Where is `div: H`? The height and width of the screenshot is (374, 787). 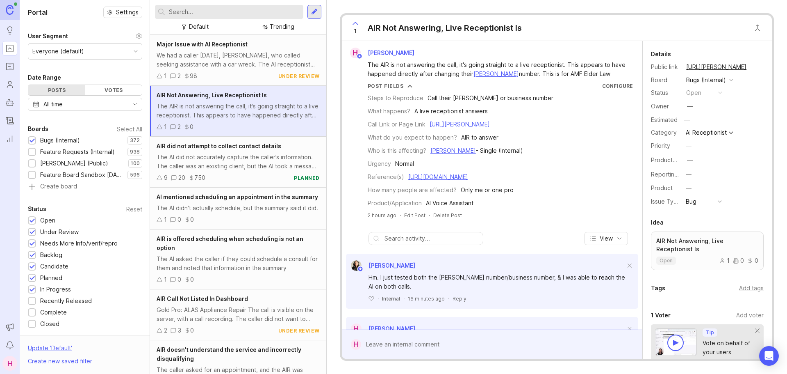
div: H is located at coordinates (356, 344).